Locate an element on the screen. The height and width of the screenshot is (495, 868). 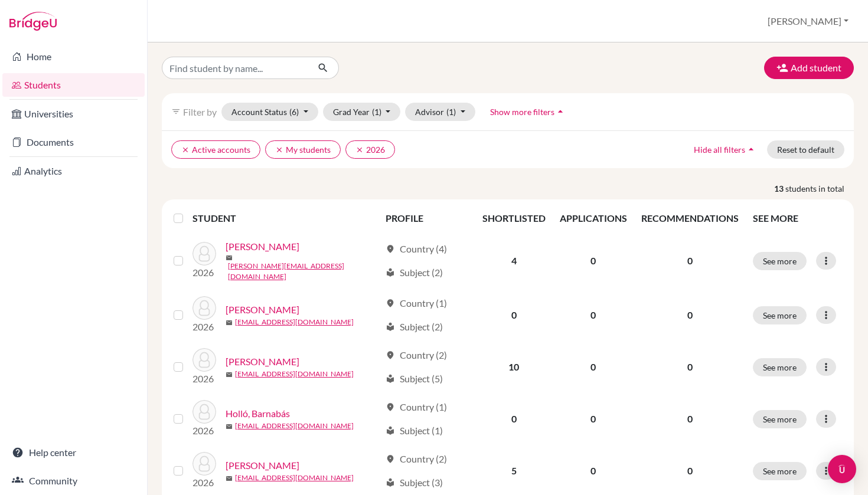
td: 10 is located at coordinates (514, 367).